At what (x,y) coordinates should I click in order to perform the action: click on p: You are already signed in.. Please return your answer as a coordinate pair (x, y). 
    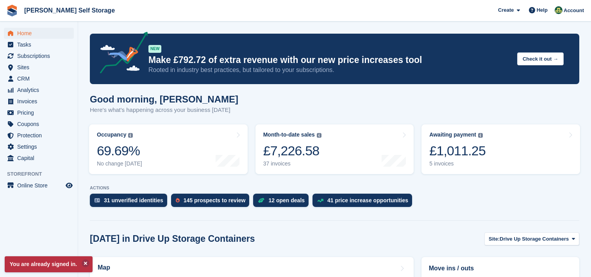
    Looking at the image, I should click on (48, 264).